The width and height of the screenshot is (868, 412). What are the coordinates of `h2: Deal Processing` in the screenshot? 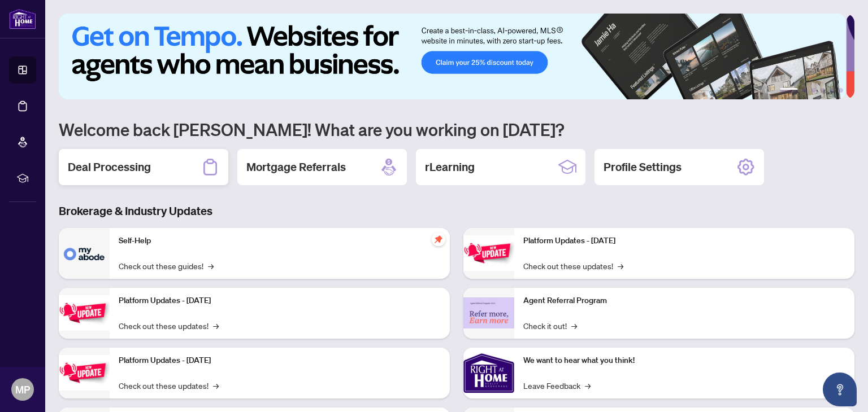 It's located at (109, 167).